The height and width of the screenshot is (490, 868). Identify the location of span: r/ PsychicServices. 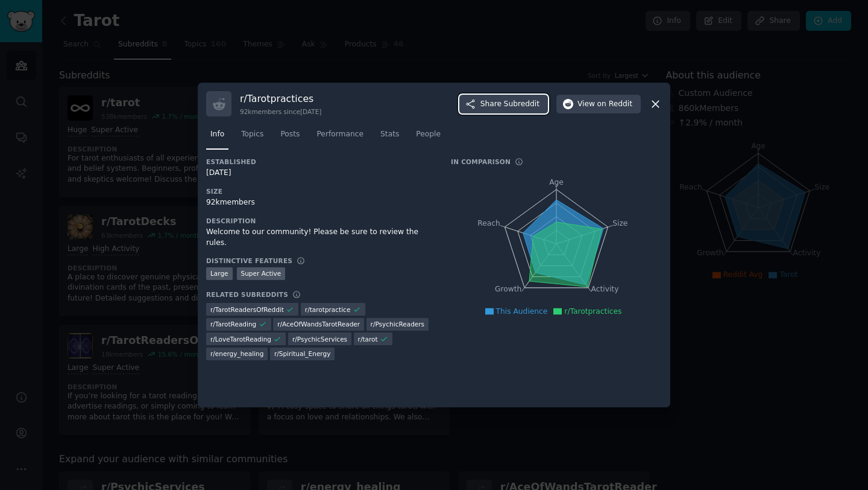
(319, 339).